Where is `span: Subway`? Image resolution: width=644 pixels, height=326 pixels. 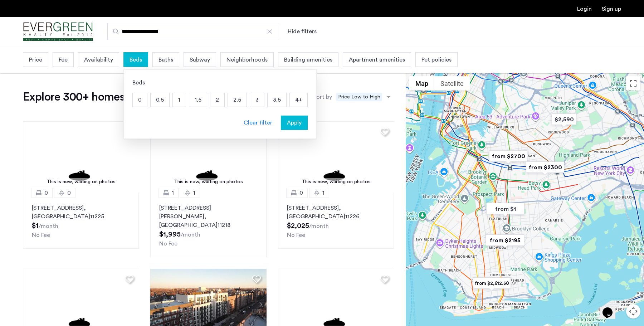 span: Subway is located at coordinates (199, 60).